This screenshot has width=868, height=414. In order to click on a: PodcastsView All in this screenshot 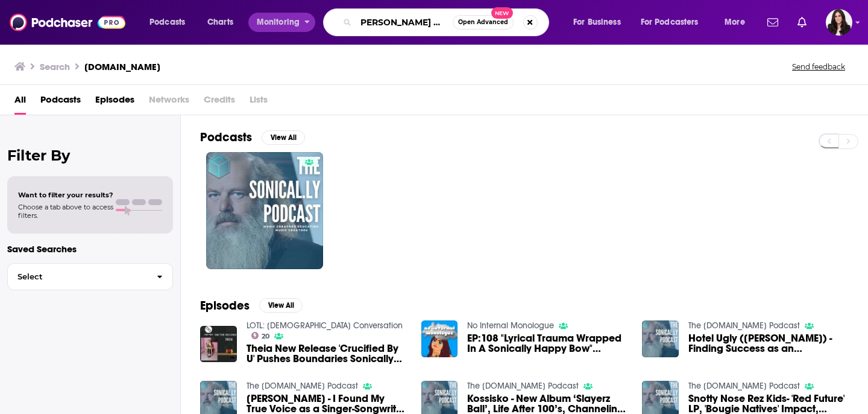, I will do `click(253, 137)`.